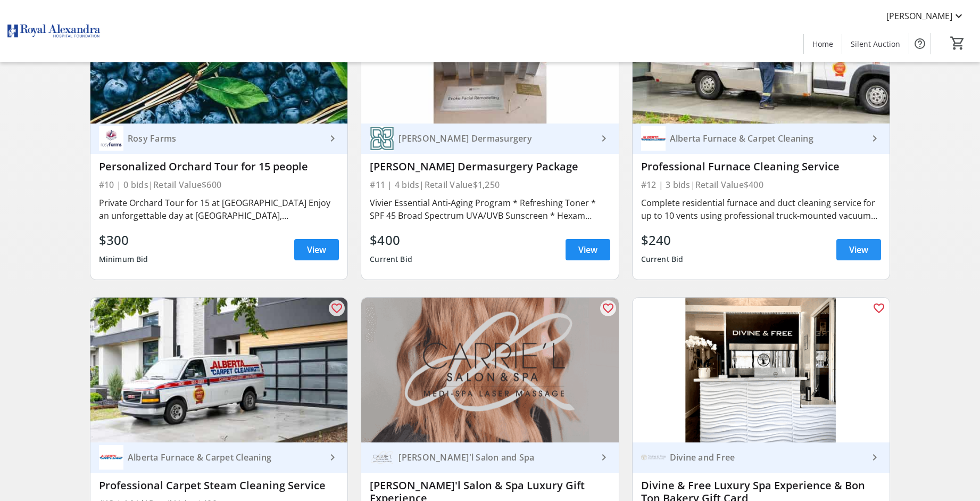 The height and width of the screenshot is (501, 980). I want to click on div: #12 | 3 bids | Retail Value $400, so click(761, 185).